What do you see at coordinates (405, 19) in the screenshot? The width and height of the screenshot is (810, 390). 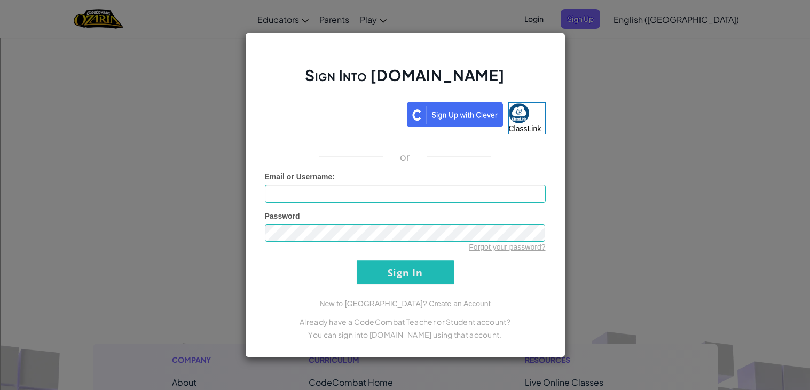 I see `div: Sort New > Old` at bounding box center [405, 19].